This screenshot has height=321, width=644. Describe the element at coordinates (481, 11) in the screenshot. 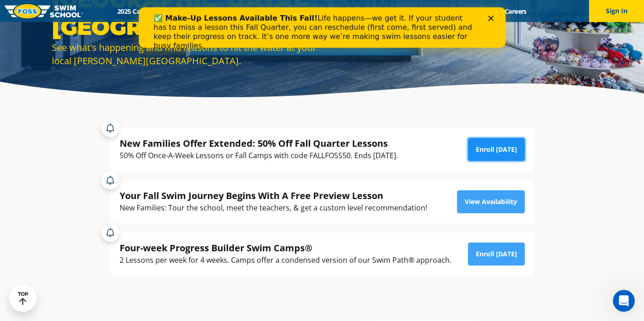

I see `a: Blog` at that location.